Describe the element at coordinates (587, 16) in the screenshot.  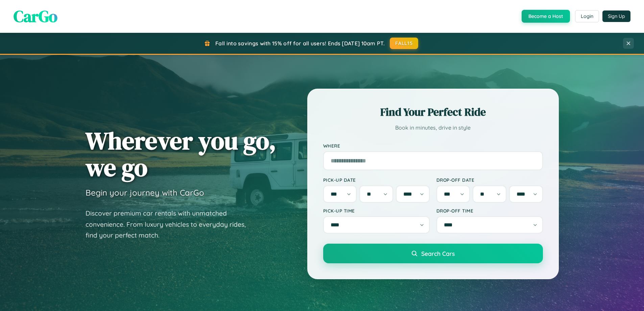
I see `button: Login` at that location.